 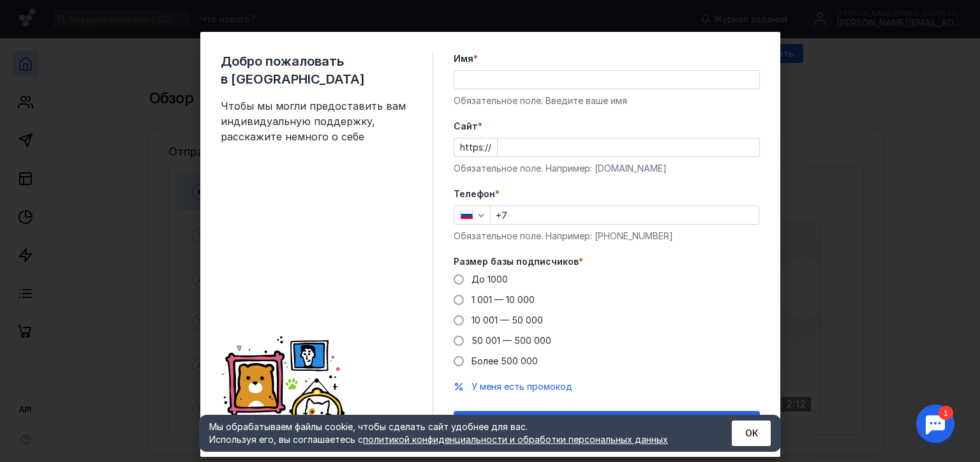 I want to click on div: Обязательное поле. Введите ваше имя, so click(x=607, y=101).